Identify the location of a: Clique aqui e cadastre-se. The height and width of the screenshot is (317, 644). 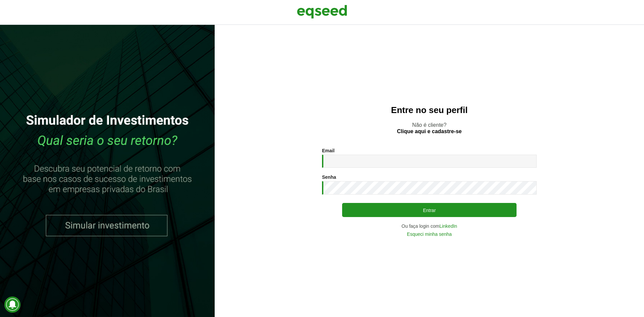
(429, 132).